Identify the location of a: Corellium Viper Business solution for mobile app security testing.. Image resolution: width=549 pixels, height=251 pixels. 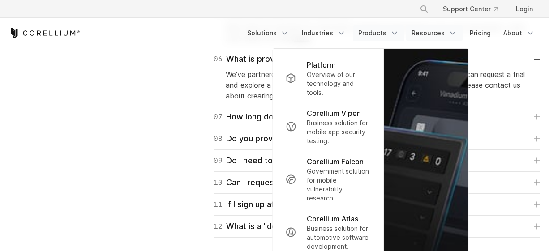
(328, 127).